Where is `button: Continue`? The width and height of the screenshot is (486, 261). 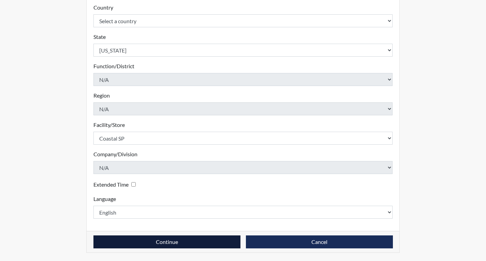 button: Continue is located at coordinates (167, 242).